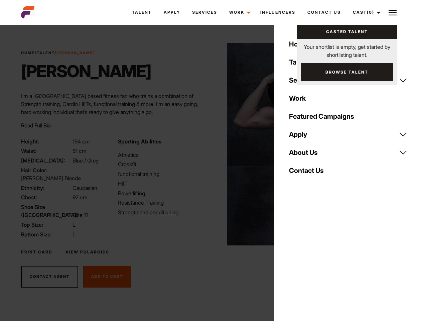 The width and height of the screenshot is (422, 321). What do you see at coordinates (36, 125) in the screenshot?
I see `span: Read Full Bio` at bounding box center [36, 125].